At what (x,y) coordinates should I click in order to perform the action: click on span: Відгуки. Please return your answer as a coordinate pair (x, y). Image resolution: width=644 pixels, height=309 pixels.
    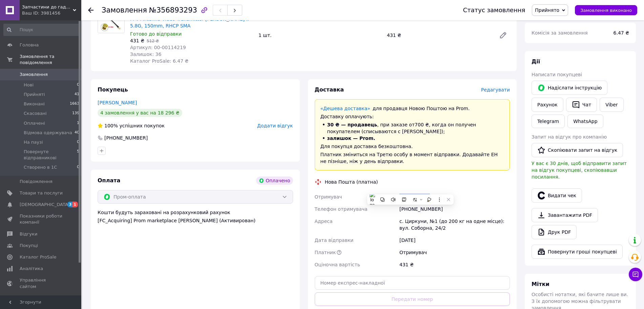
    Looking at the image, I should click on (29, 234).